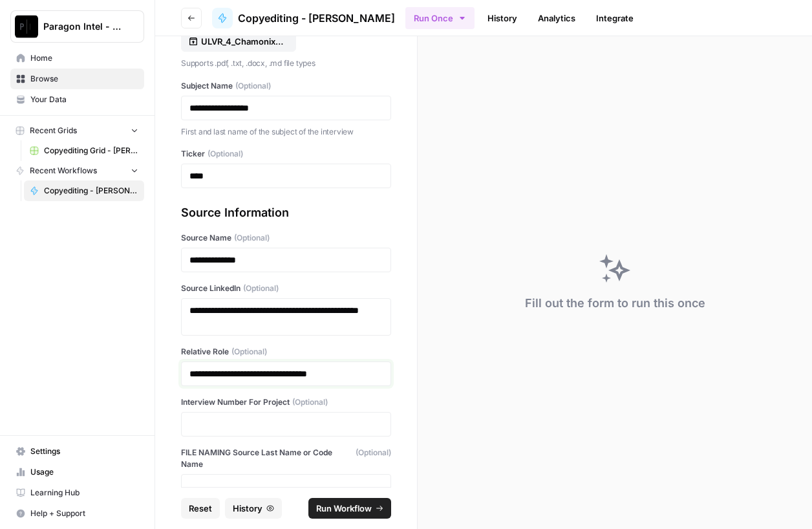 The image size is (812, 529). What do you see at coordinates (77, 513) in the screenshot?
I see `button: Help + Support` at bounding box center [77, 513].